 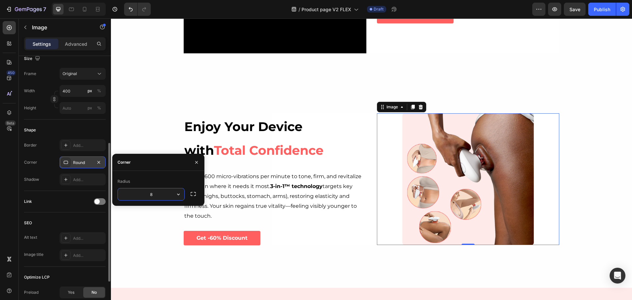 What do you see at coordinates (575, 9) in the screenshot?
I see `span: Save` at bounding box center [575, 9].